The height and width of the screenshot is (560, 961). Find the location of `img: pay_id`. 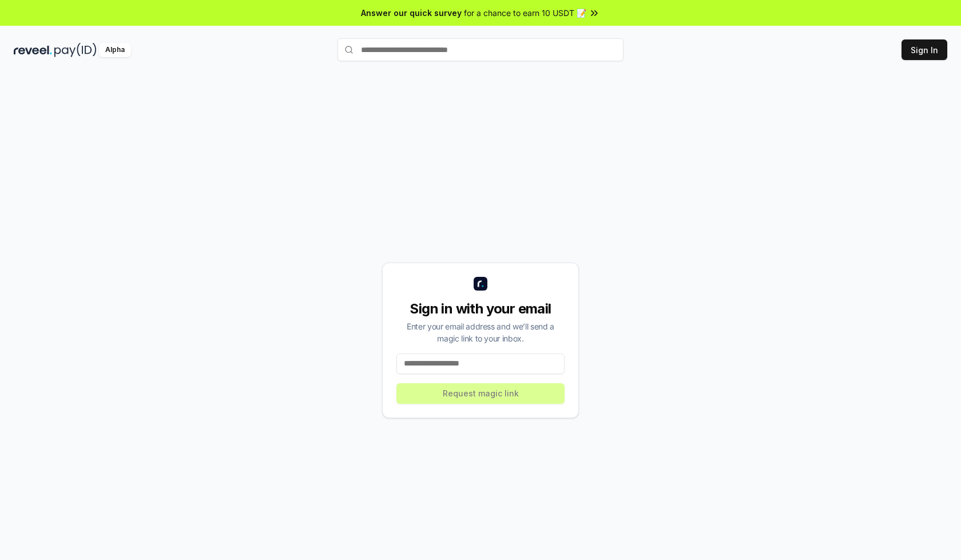

img: pay_id is located at coordinates (76, 50).